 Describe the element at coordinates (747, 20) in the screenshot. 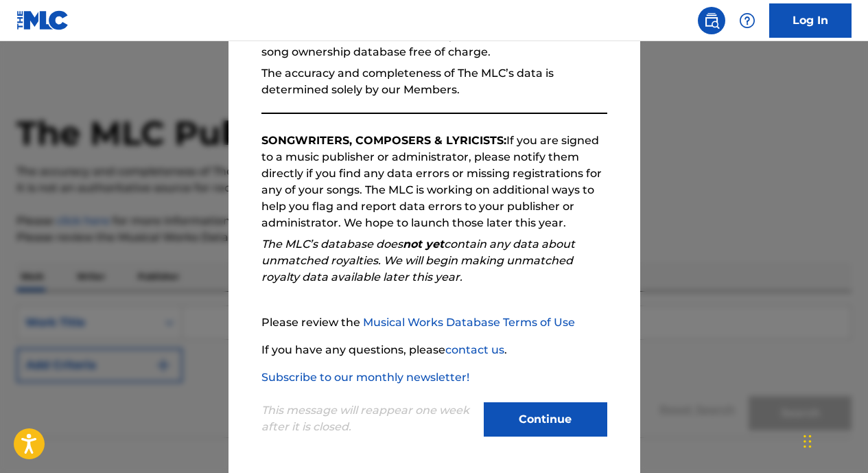

I see `div: Help` at that location.